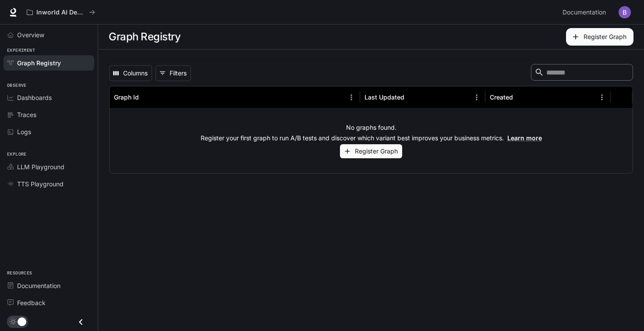 The width and height of the screenshot is (644, 331). Describe the element at coordinates (24, 132) in the screenshot. I see `span: Logs` at that location.